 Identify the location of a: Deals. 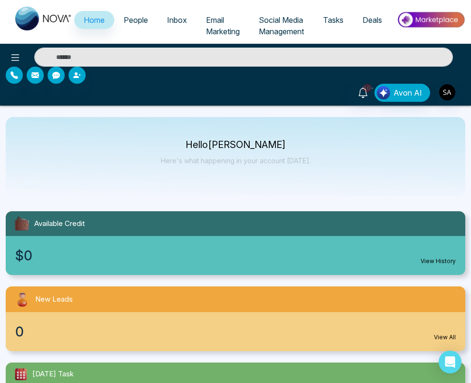
(372, 20).